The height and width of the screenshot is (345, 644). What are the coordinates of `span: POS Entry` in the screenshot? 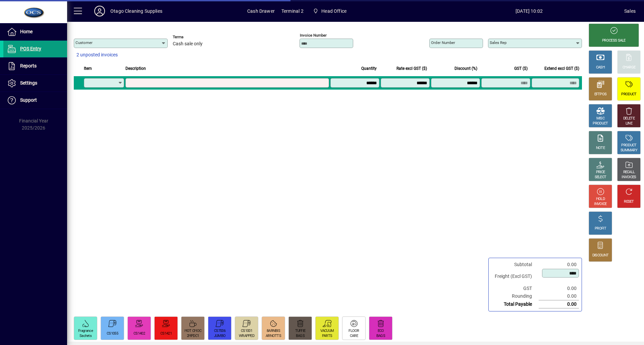 It's located at (30, 49).